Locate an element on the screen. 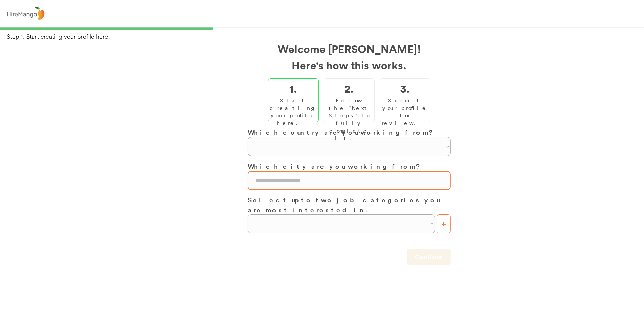 Image resolution: width=644 pixels, height=324 pixels. h2: 2. is located at coordinates (349, 88).